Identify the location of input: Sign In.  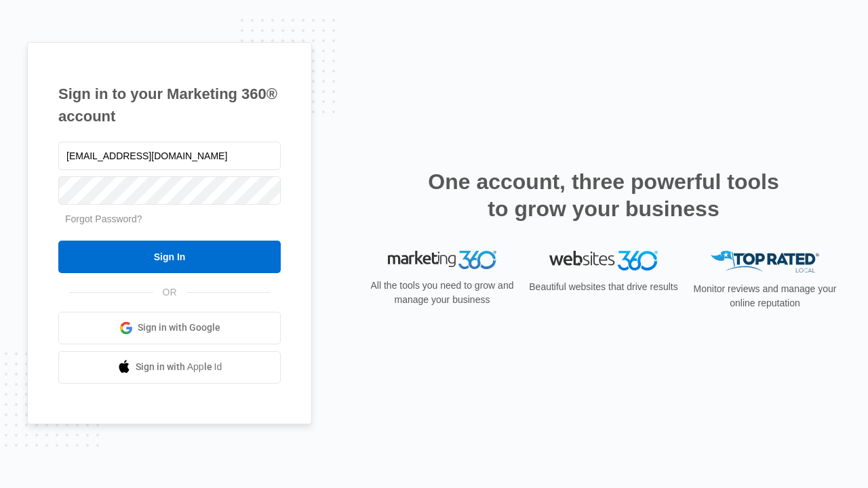
(169, 257).